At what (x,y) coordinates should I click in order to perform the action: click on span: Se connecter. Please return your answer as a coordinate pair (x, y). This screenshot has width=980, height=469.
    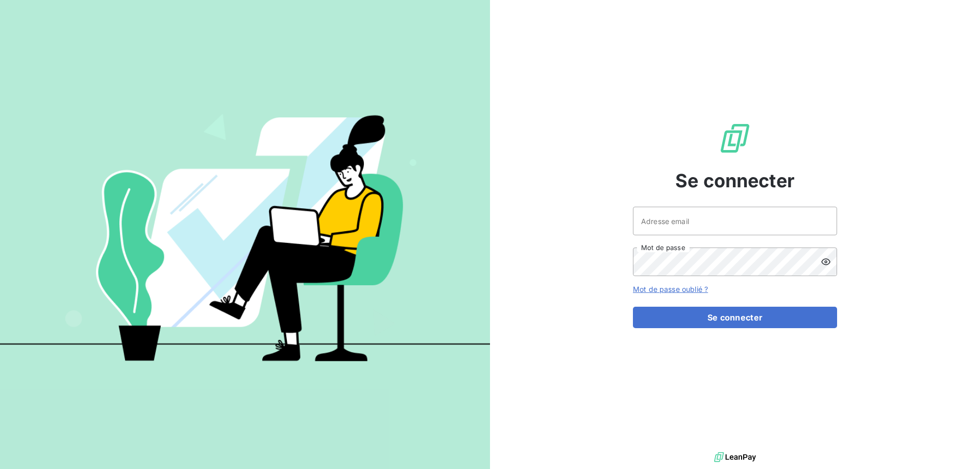
    Looking at the image, I should click on (736, 180).